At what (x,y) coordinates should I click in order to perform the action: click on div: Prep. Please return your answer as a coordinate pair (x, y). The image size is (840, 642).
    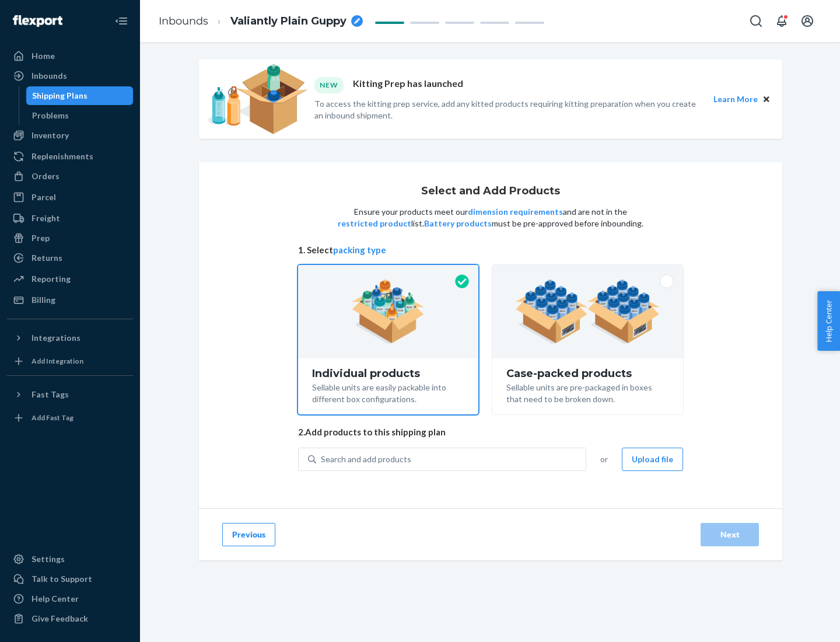
    Looking at the image, I should click on (40, 238).